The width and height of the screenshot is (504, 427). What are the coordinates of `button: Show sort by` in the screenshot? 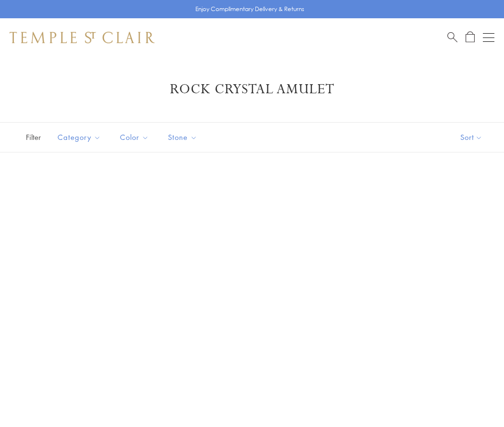 It's located at (472, 137).